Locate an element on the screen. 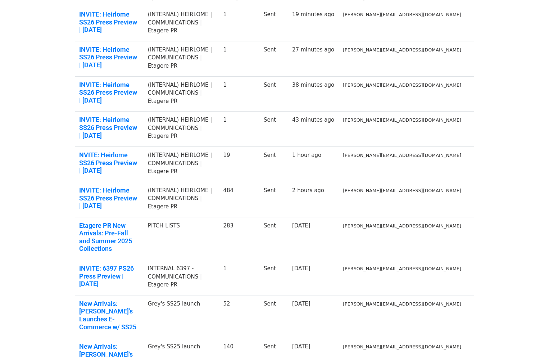  div: Chat Widget is located at coordinates (531, 340).